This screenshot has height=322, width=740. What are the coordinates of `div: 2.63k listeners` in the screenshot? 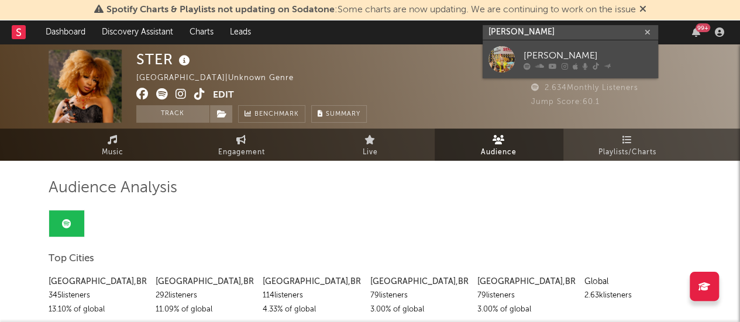 It's located at (633, 296).